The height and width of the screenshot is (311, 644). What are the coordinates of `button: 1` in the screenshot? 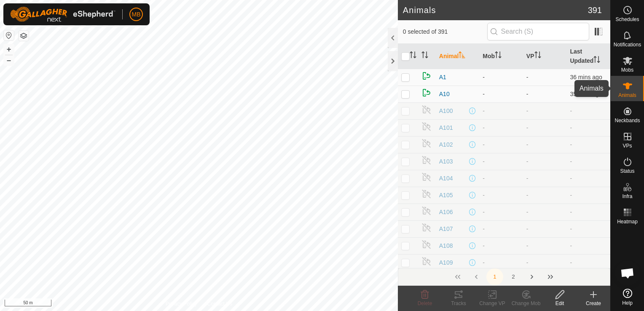 It's located at (495, 277).